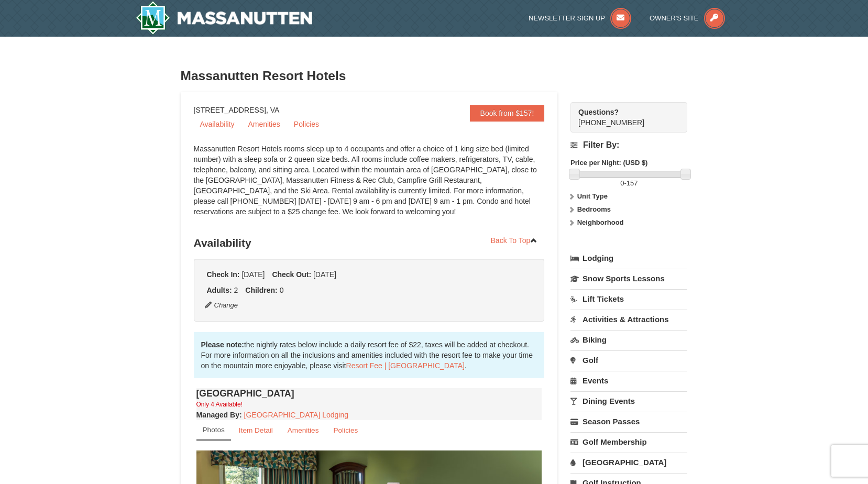 This screenshot has width=868, height=484. Describe the element at coordinates (629, 258) in the screenshot. I see `a: Lodging` at that location.